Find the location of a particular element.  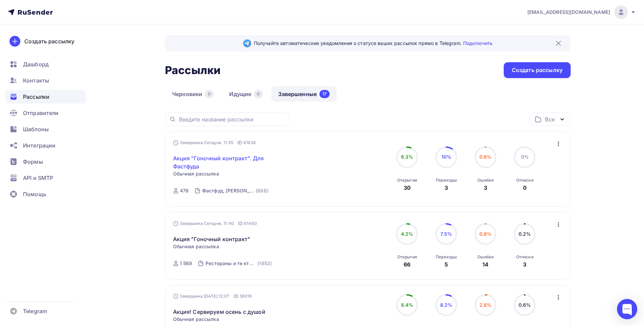

div: (686) is located at coordinates (262, 191).